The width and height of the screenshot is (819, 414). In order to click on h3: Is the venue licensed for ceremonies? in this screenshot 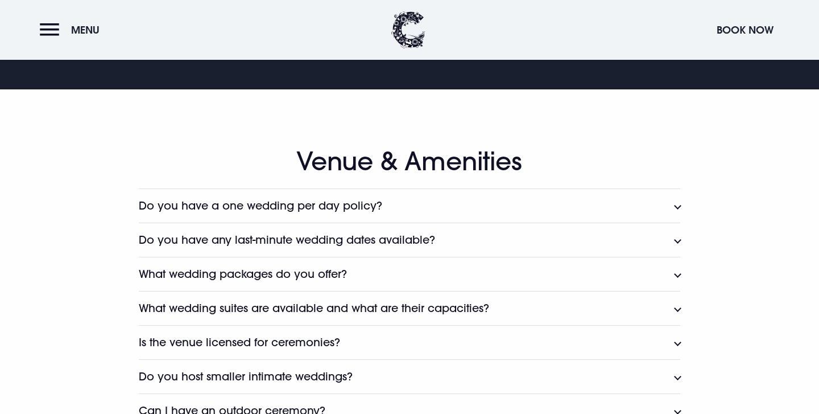, I will do `click(240, 342)`.